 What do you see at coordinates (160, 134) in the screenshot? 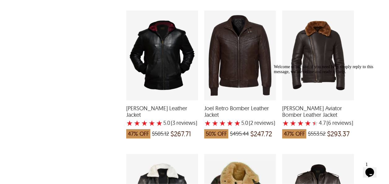
I see `span: $505.12` at bounding box center [160, 134].